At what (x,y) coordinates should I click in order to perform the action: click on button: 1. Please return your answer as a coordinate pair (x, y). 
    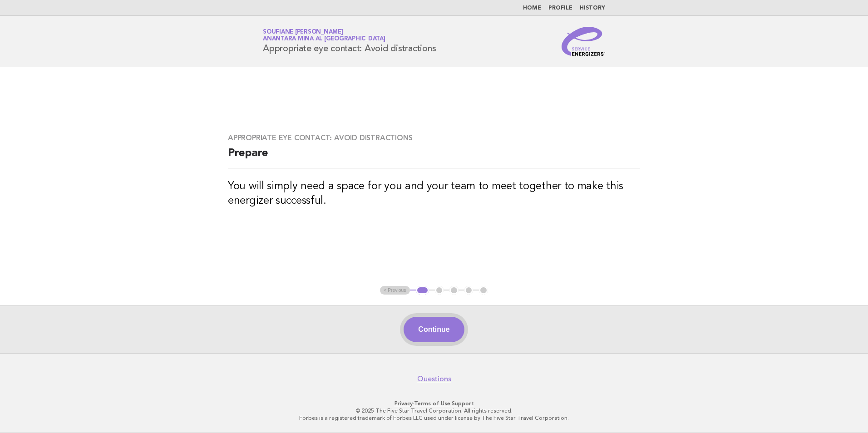
    Looking at the image, I should click on (422, 290).